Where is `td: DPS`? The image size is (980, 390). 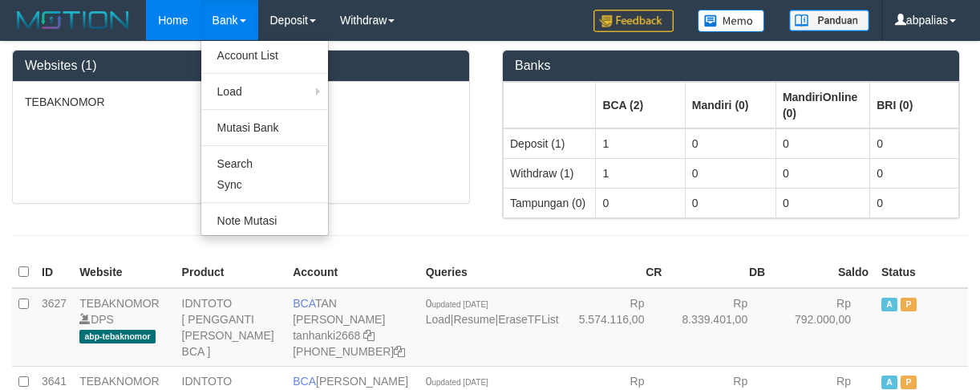 td: DPS is located at coordinates (124, 328).